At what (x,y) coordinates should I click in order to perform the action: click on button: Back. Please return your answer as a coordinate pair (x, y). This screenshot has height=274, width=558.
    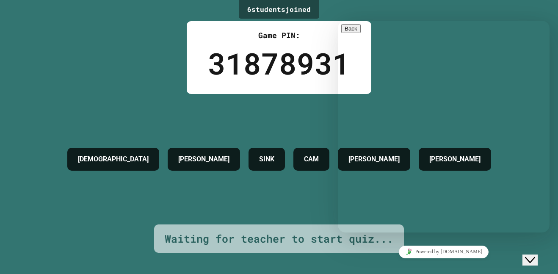
    Looking at the image, I should click on (13, 8).